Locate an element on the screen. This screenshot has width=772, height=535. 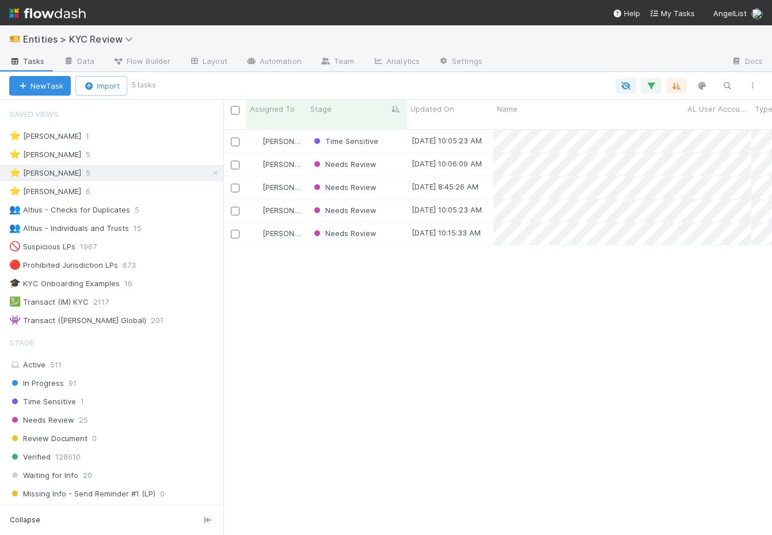
span: 91 is located at coordinates (73, 383).